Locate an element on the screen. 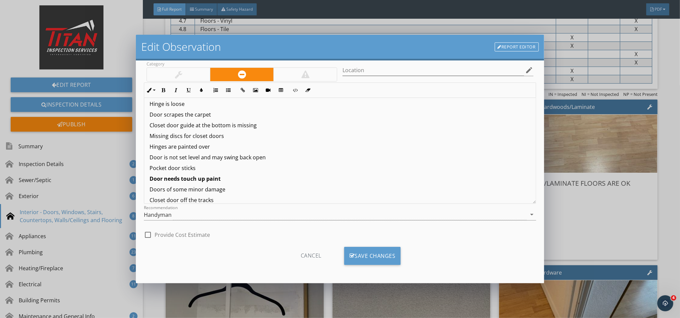 This screenshot has height=318, width=680. div: Cancel is located at coordinates (311, 256).